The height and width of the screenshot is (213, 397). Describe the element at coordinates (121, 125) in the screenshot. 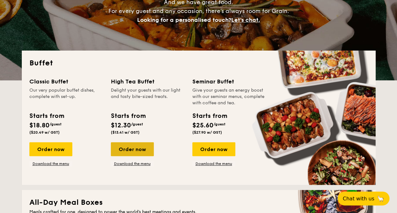

I see `span: $12.30` at that location.